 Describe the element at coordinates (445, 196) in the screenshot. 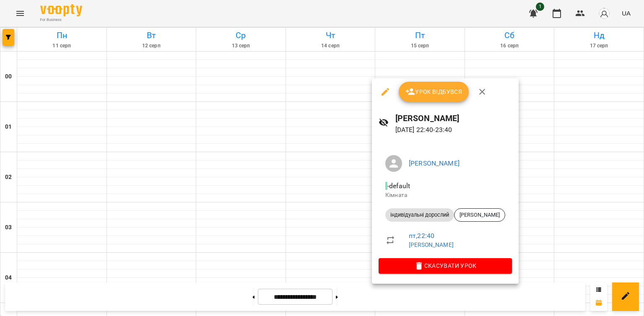

I see `p: Кімната` at that location.